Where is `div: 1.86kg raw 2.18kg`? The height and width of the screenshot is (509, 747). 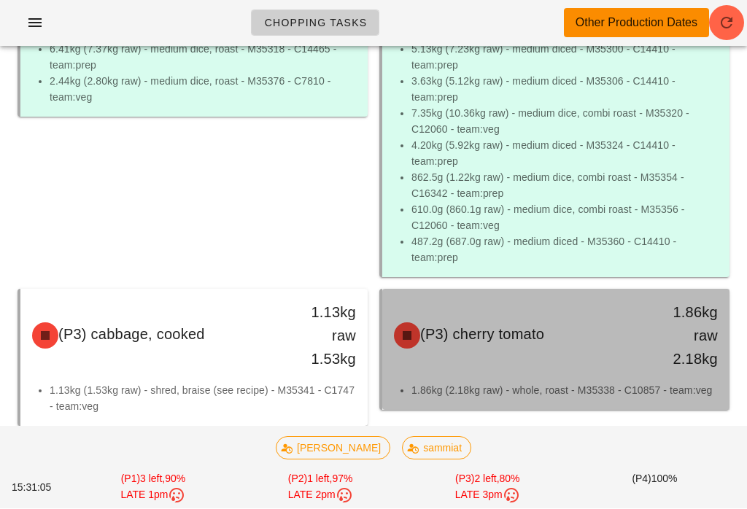
div: 1.86kg raw 2.18kg is located at coordinates (683, 336).